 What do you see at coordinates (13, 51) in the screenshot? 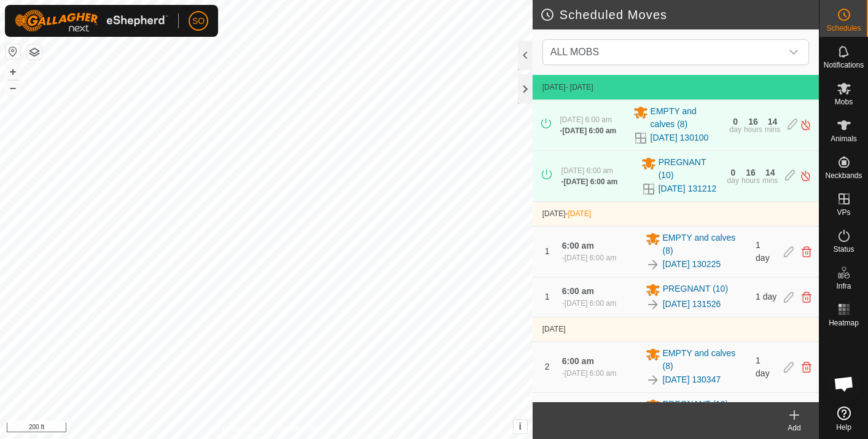
I see `button: Reset Map` at bounding box center [13, 51].